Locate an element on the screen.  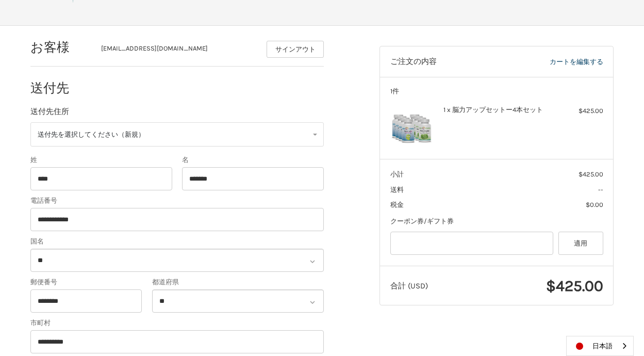
label: 郵便番号 is located at coordinates (86, 282).